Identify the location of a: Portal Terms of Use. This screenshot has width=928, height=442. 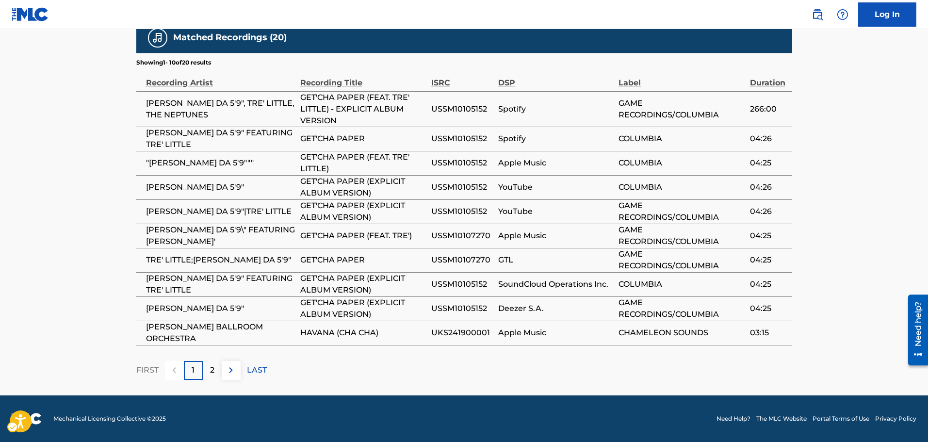
(841, 419).